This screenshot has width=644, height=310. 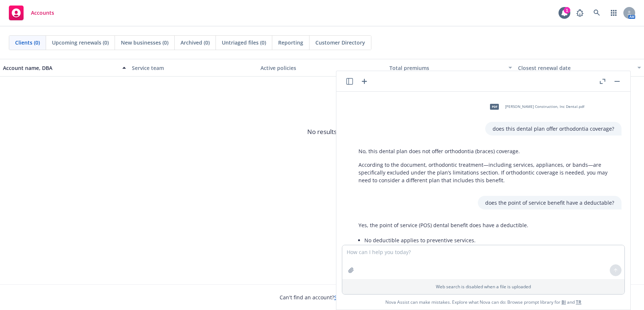 What do you see at coordinates (322, 68) in the screenshot?
I see `div: Active policies` at bounding box center [322, 68].